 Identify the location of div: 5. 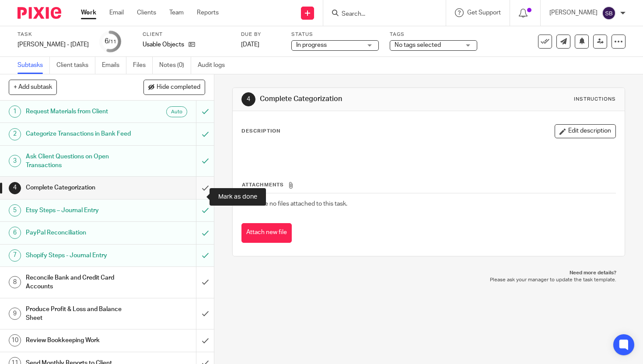
(15, 211).